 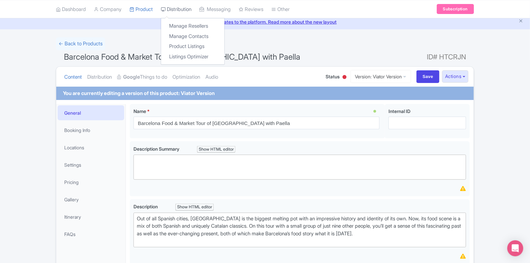 What do you see at coordinates (265, 22) in the screenshot?
I see `a: We made some updates to the platform. Read more about the new layout` at bounding box center [265, 22].